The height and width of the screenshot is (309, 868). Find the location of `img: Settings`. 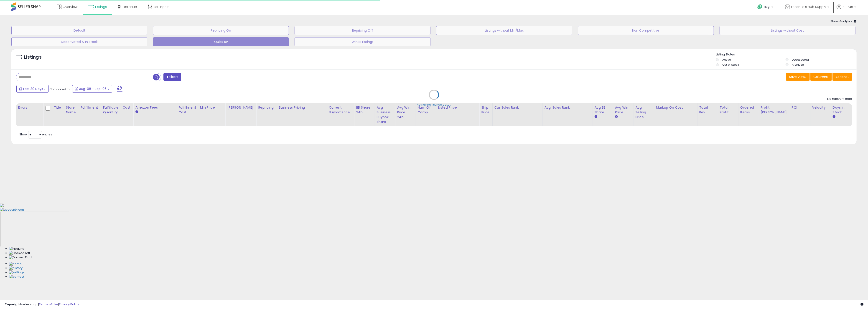

img: Settings is located at coordinates (17, 272).